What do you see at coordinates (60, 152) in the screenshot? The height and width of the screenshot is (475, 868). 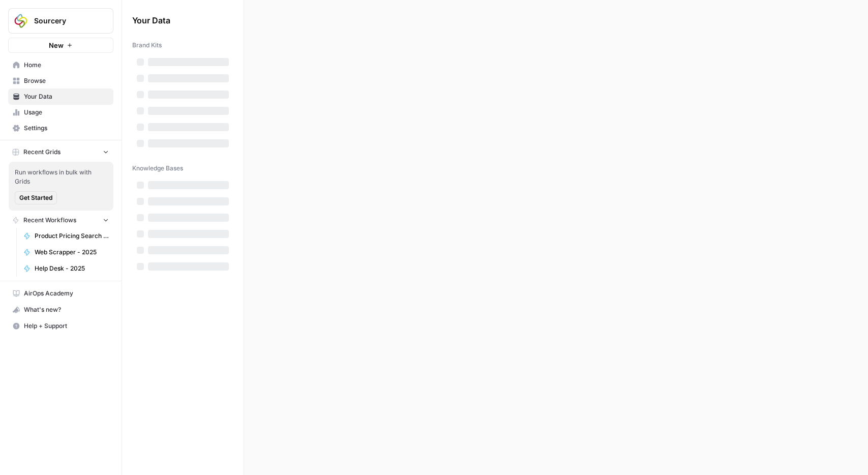 I see `button: Recent Grids` at bounding box center [60, 152].